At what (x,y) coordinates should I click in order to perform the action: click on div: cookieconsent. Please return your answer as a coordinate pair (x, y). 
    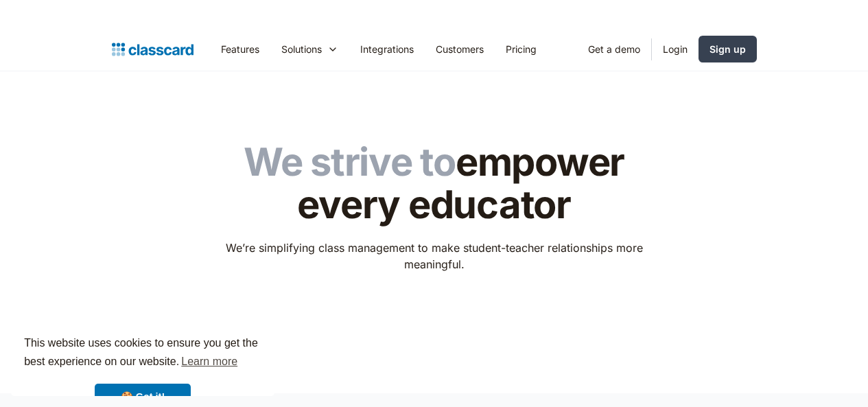
    Looking at the image, I should click on (143, 359).